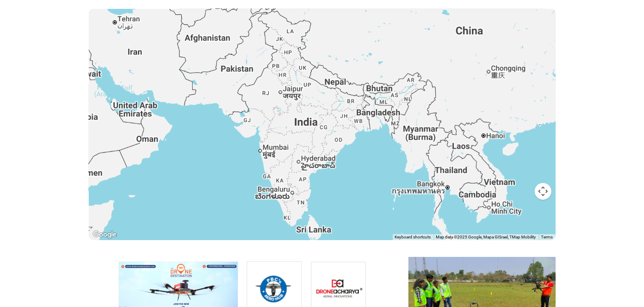 Image resolution: width=644 pixels, height=307 pixels. I want to click on span: Map data ©2025 Google, Mapa GISrael, TMap Mobility, so click(487, 237).